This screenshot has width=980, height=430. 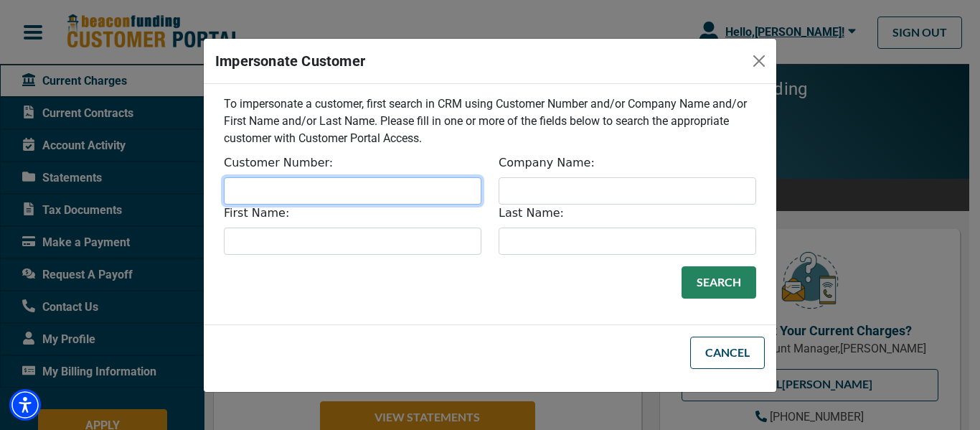 I want to click on button: Cancel, so click(x=728, y=353).